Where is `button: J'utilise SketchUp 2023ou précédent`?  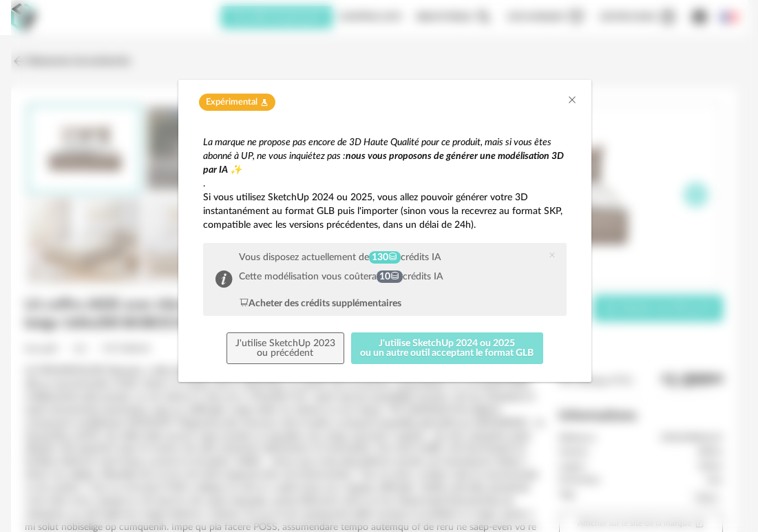 button: J'utilise SketchUp 2023ou précédent is located at coordinates (286, 348).